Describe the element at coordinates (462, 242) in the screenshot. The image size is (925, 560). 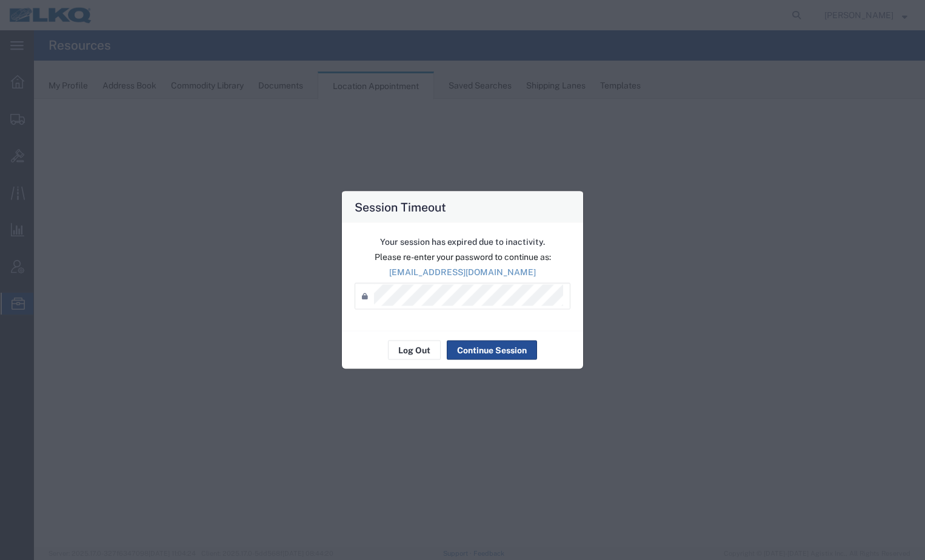
I see `p: Your session has expired due to inactivity.` at that location.